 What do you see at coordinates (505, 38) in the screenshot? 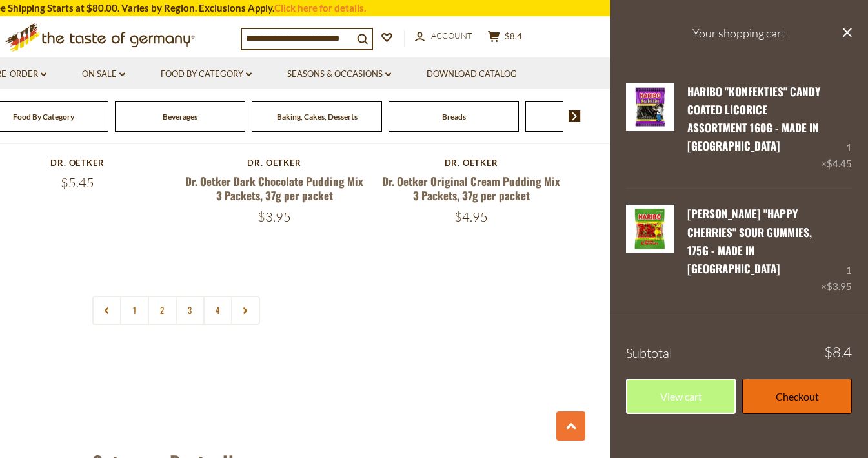
I see `button: $8.4` at bounding box center [505, 38].